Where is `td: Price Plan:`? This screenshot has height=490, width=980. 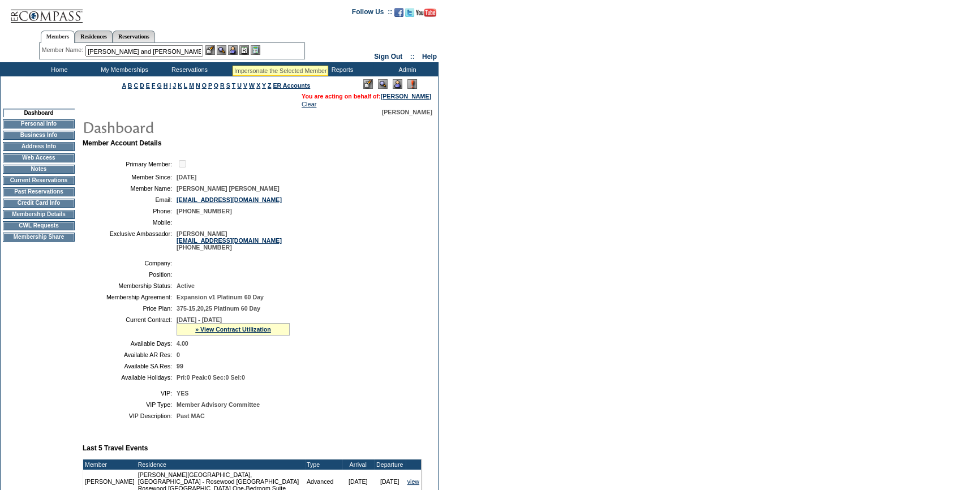 td: Price Plan: is located at coordinates (129, 309).